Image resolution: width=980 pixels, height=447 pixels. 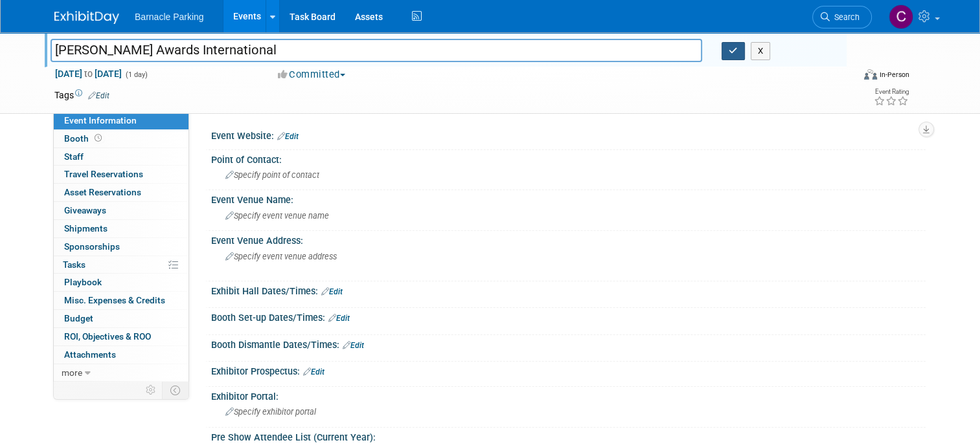 What do you see at coordinates (568, 370) in the screenshot?
I see `div: Exhibitor Prospectus:` at bounding box center [568, 370].